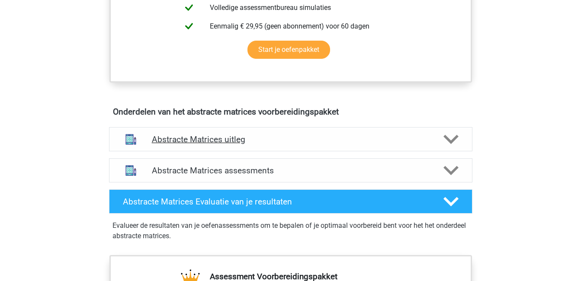 The height and width of the screenshot is (281, 581). Describe the element at coordinates (291, 201) in the screenshot. I see `a: Abstracte Matrices Evaluatie van je resultaten` at that location.